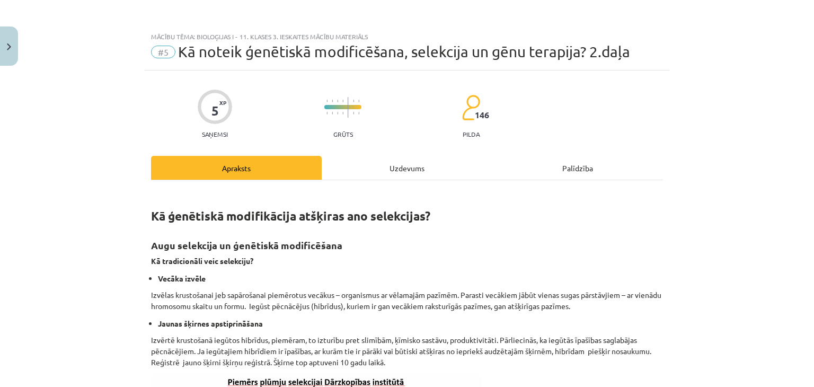 The height and width of the screenshot is (387, 814). What do you see at coordinates (215, 111) in the screenshot?
I see `div: 5` at bounding box center [215, 111].